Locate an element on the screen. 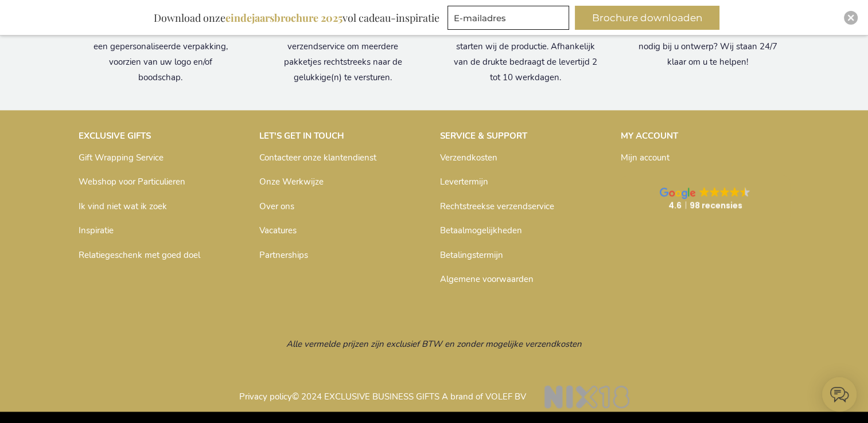 The image size is (868, 423). a: Google GoogleGoogleGoogleGoogleGoogle 4.698 recensies is located at coordinates (705, 199).